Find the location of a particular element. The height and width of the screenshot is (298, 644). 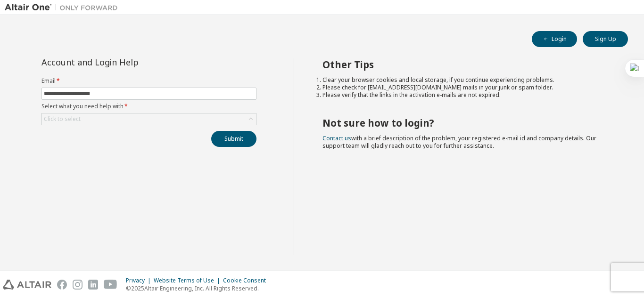

img: altair_logo.svg is located at coordinates (27, 284).